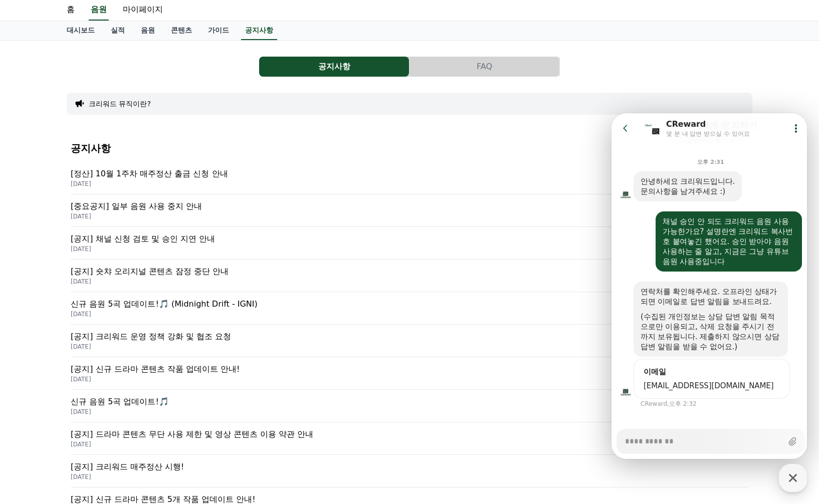  I want to click on button: FAQ, so click(484, 66).